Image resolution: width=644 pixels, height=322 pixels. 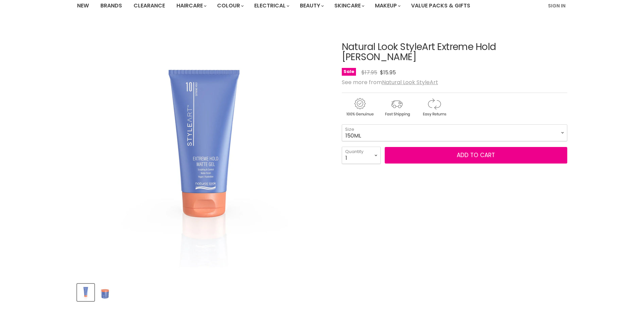 I want to click on img: returns.gif, so click(x=434, y=107).